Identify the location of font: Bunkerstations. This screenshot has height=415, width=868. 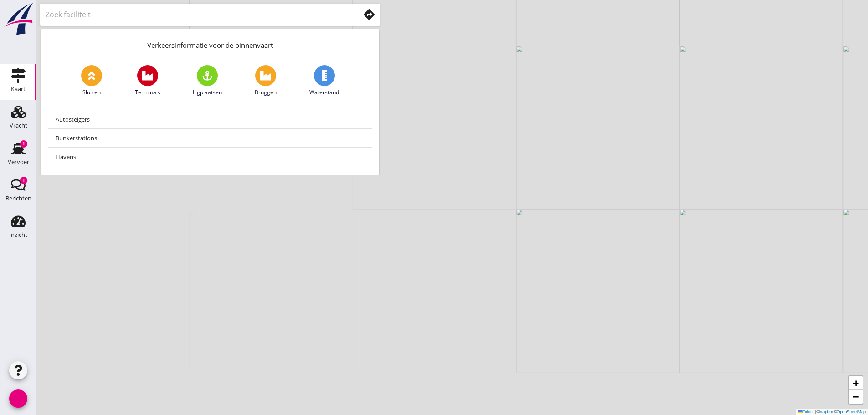
(76, 138).